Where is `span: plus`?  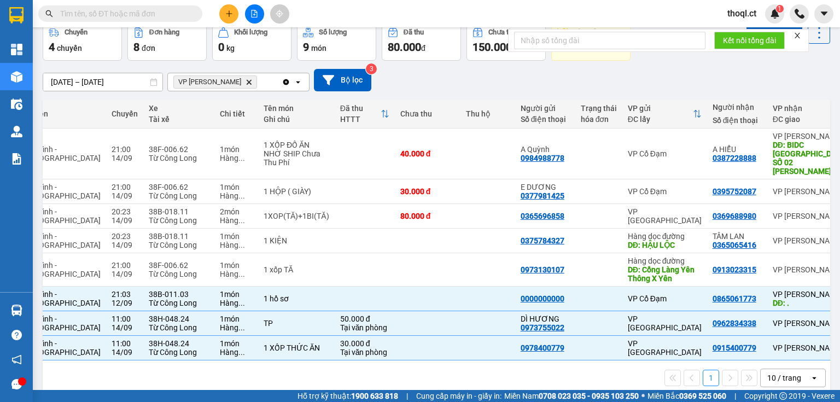 span: plus is located at coordinates (229, 14).